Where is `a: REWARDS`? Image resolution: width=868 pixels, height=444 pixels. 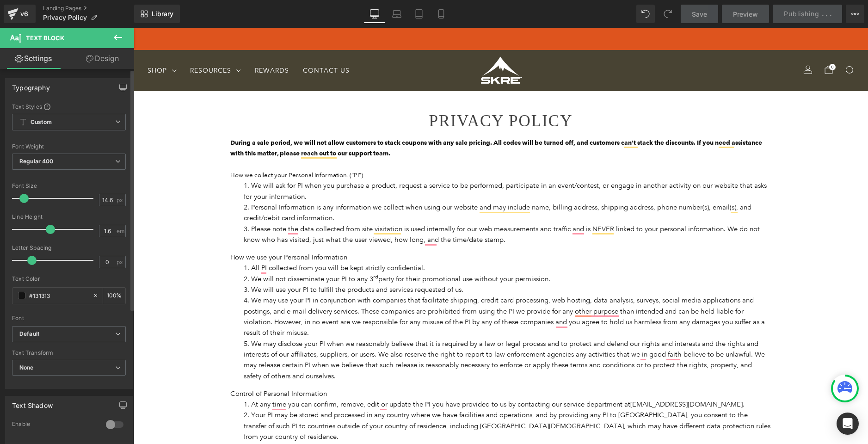 a: REWARDS is located at coordinates (138, 43).